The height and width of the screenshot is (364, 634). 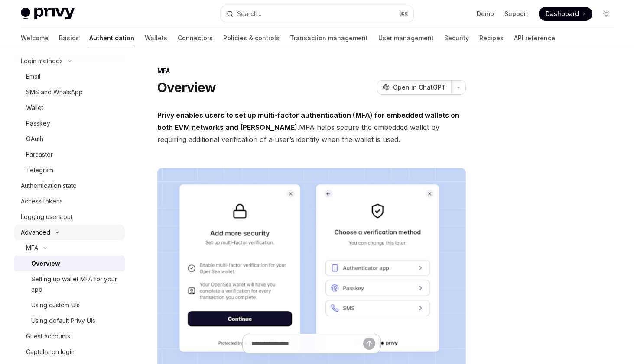 What do you see at coordinates (46, 217) in the screenshot?
I see `div: Logging users out` at bounding box center [46, 217].